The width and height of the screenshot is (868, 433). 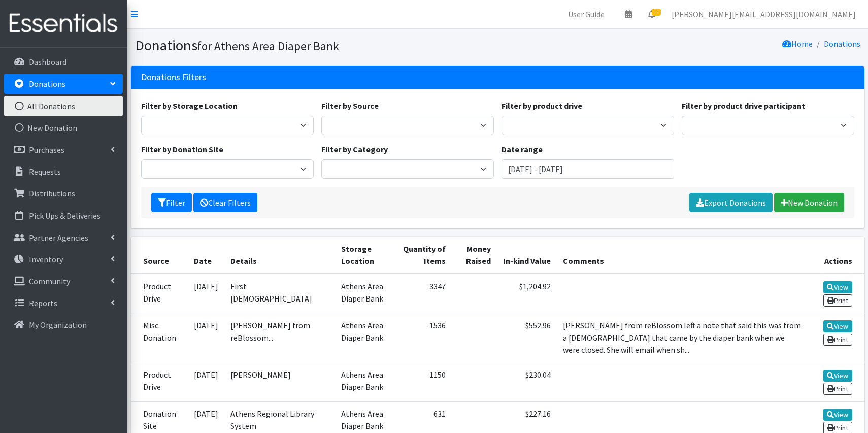 I want to click on button: Filter, so click(x=172, y=202).